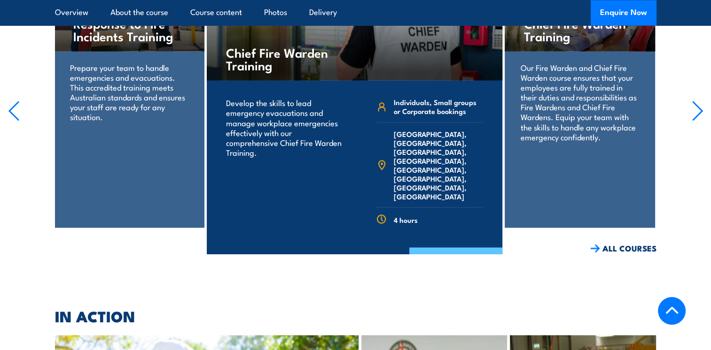  What do you see at coordinates (129, 92) in the screenshot?
I see `p: Prepare your team to handle emergencies and evacuations. This accredited training meets Australia...` at bounding box center [129, 92].